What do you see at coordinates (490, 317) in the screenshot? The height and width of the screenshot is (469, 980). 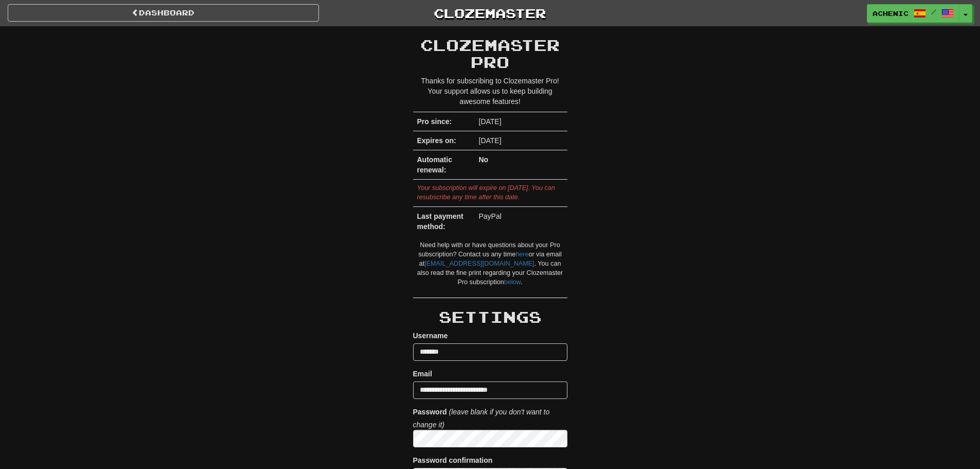 I see `h2: Settings` at bounding box center [490, 317].